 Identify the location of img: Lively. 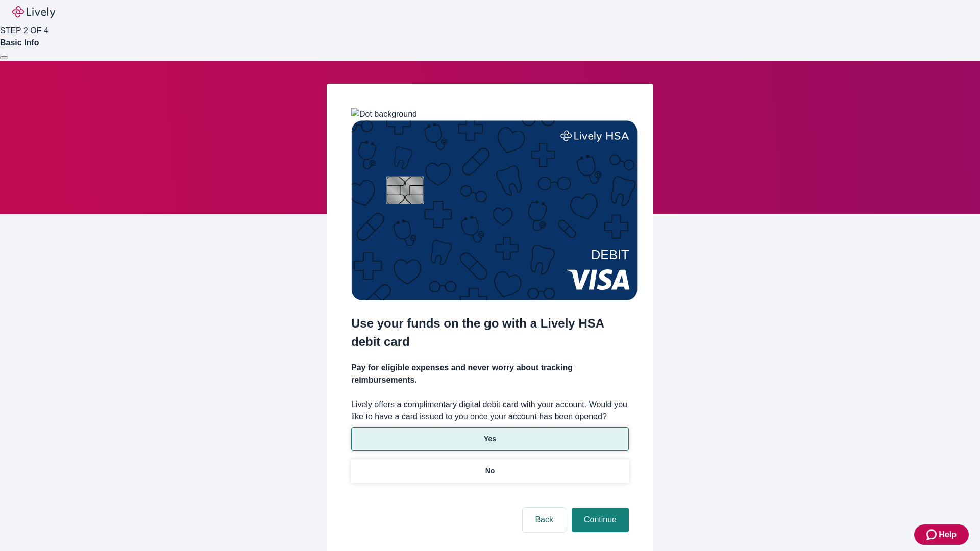
(34, 12).